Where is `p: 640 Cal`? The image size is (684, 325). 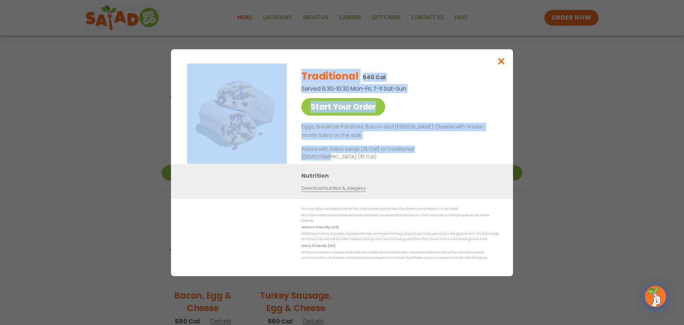 p: 640 Cal is located at coordinates (374, 77).